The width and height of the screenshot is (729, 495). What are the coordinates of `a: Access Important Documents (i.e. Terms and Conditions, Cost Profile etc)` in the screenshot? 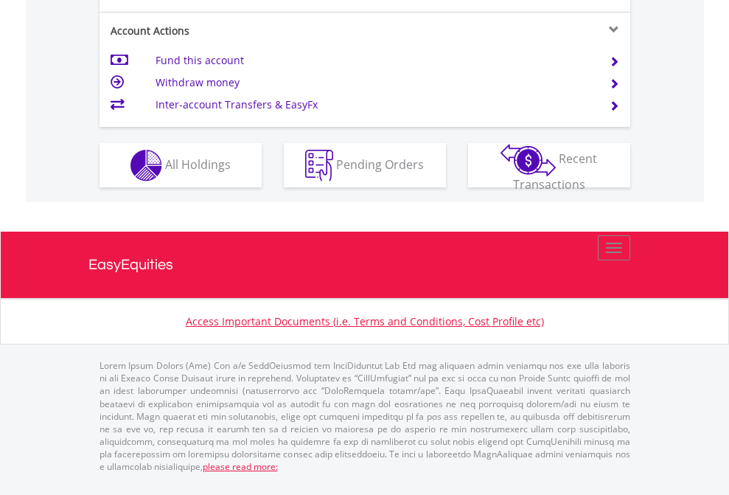 It's located at (365, 321).